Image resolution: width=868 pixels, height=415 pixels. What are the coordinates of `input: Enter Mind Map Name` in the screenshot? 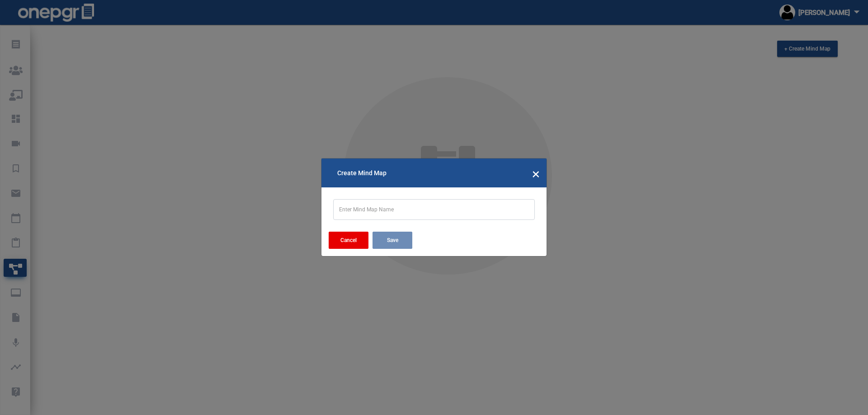 It's located at (434, 209).